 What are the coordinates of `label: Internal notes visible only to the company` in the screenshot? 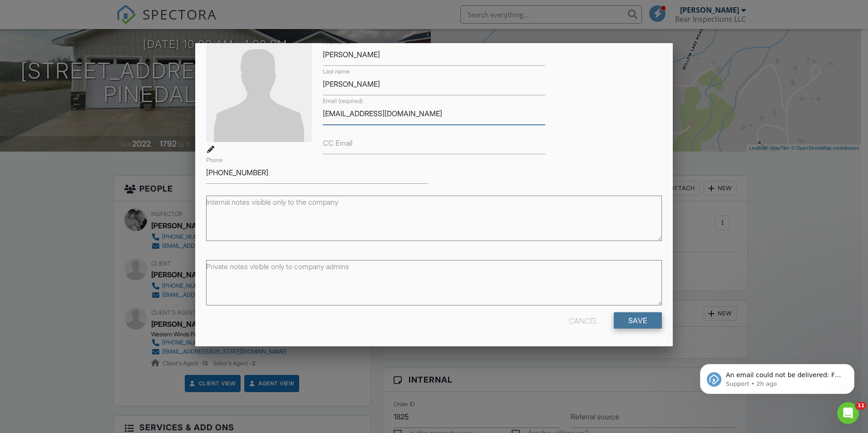 It's located at (272, 202).